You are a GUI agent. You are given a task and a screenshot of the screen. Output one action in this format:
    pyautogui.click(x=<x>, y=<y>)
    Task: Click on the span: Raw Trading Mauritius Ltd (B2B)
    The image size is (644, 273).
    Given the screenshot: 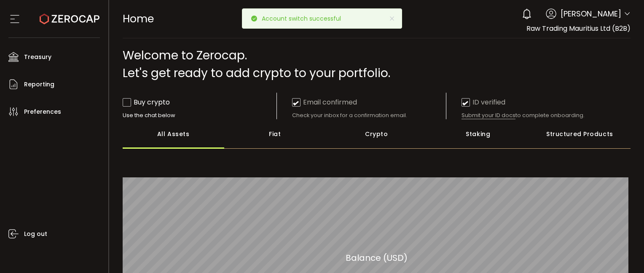 What is the action you would take?
    pyautogui.click(x=578, y=28)
    